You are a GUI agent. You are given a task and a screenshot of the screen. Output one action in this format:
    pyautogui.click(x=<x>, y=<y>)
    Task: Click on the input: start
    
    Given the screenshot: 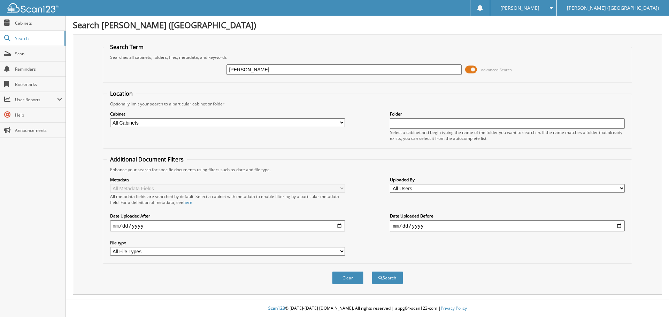 What is the action you would take?
    pyautogui.click(x=227, y=226)
    